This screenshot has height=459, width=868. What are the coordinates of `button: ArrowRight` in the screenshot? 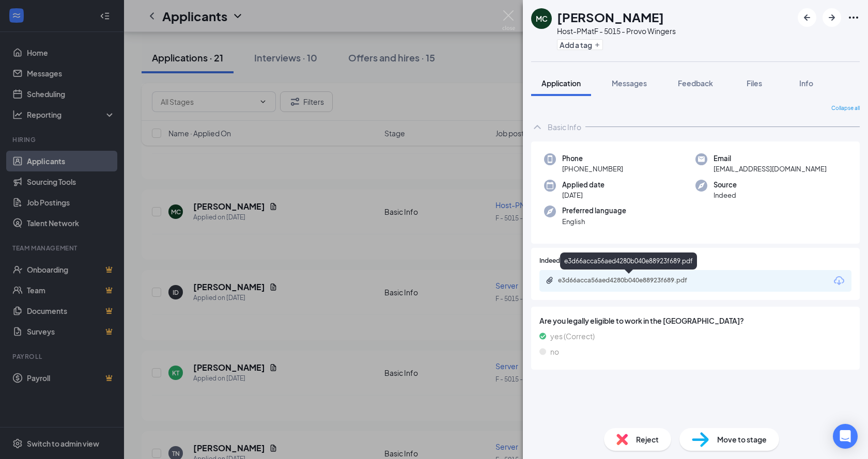 It's located at (832, 17).